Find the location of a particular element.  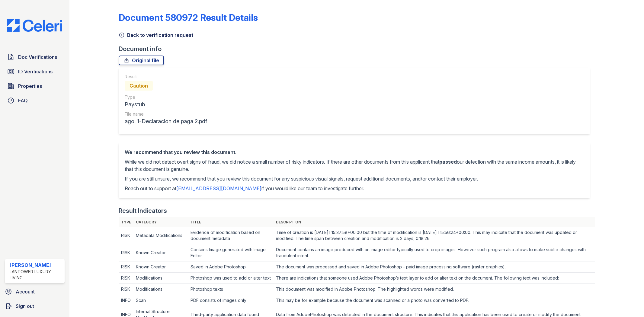

th: Category is located at coordinates (161, 222).